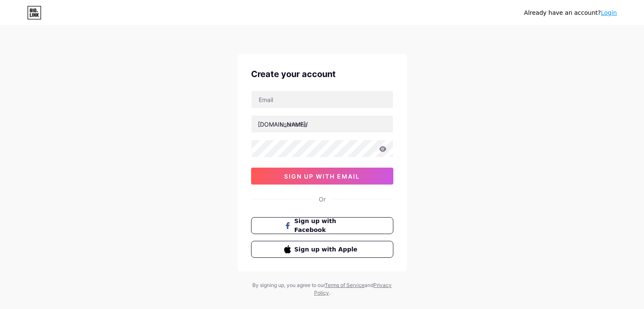  What do you see at coordinates (322, 226) in the screenshot?
I see `button: Sign up with Facebook` at bounding box center [322, 226].